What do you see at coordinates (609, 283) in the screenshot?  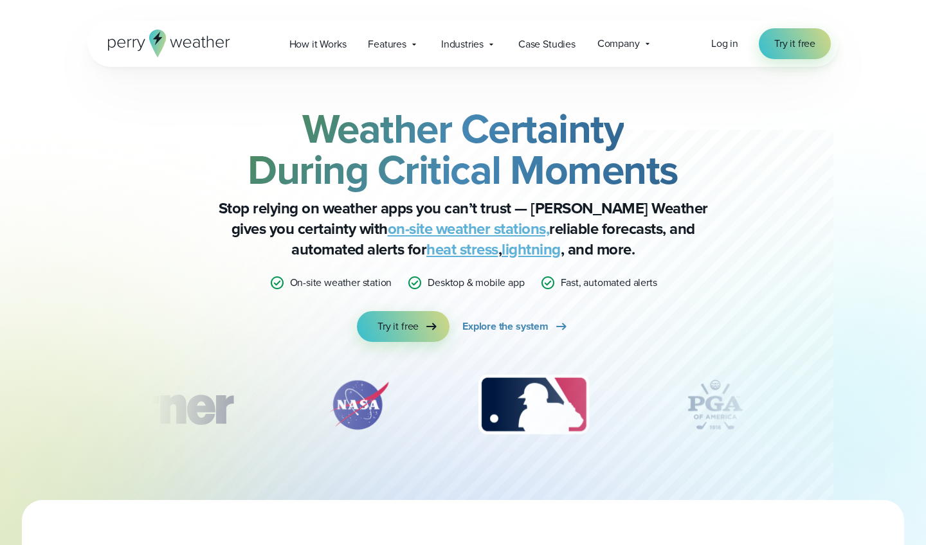 I see `p: Fast, automated alerts` at bounding box center [609, 283].